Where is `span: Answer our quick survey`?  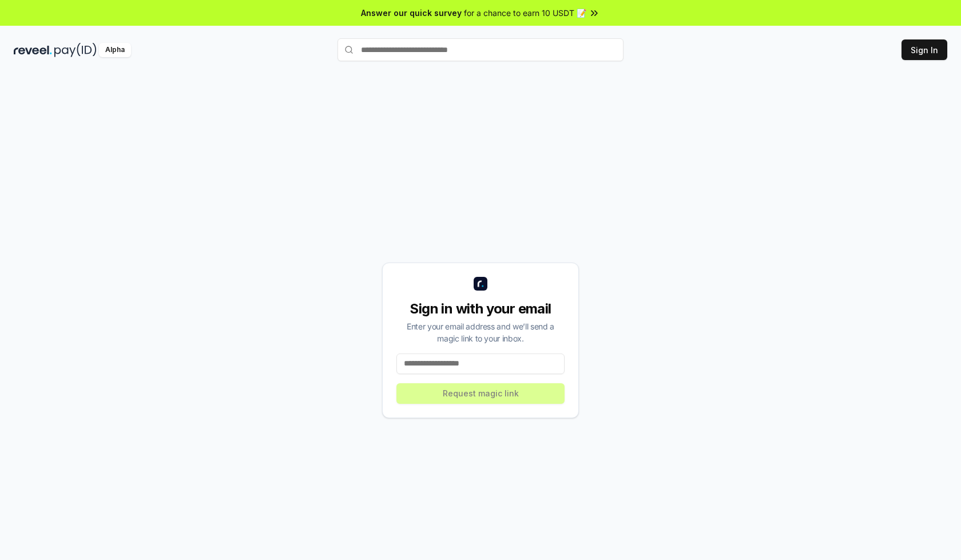 span: Answer our quick survey is located at coordinates (411, 13).